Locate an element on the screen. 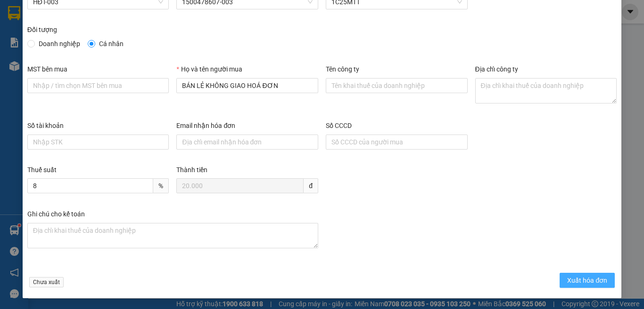 The height and width of the screenshot is (309, 644). label: Số tài khoản is located at coordinates (45, 126).